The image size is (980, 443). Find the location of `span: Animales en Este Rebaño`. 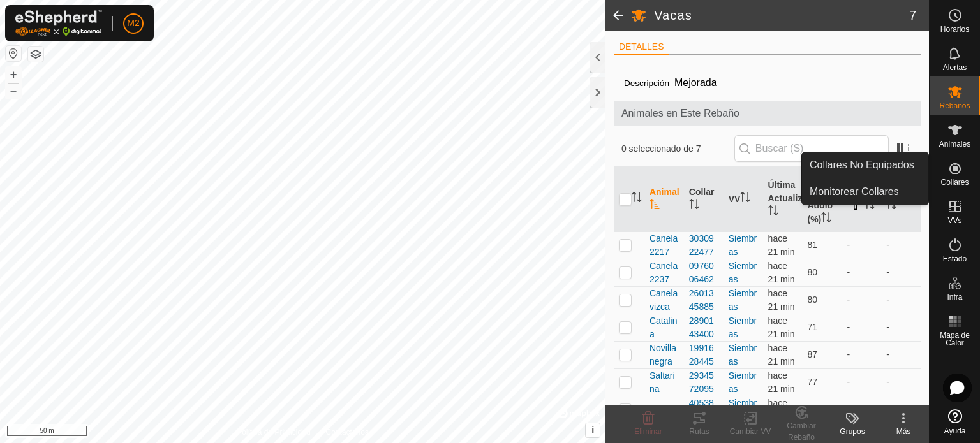

span: Animales en Este Rebaño is located at coordinates (767, 114).